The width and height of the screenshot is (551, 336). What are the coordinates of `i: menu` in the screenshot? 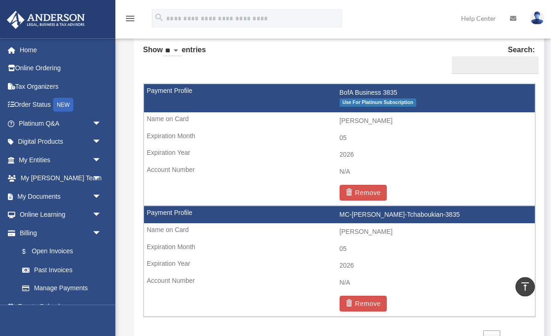 It's located at (130, 18).